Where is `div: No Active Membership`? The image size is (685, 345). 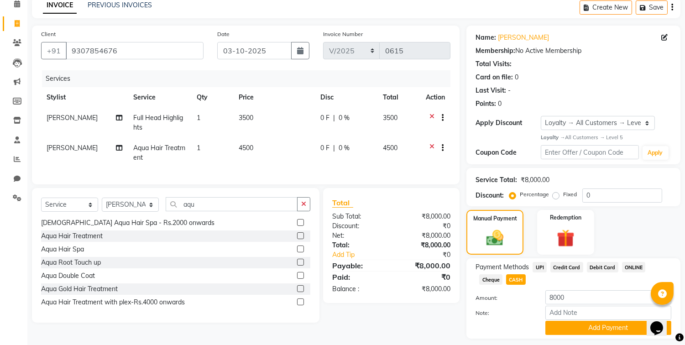 div: No Active Membership is located at coordinates (573, 51).